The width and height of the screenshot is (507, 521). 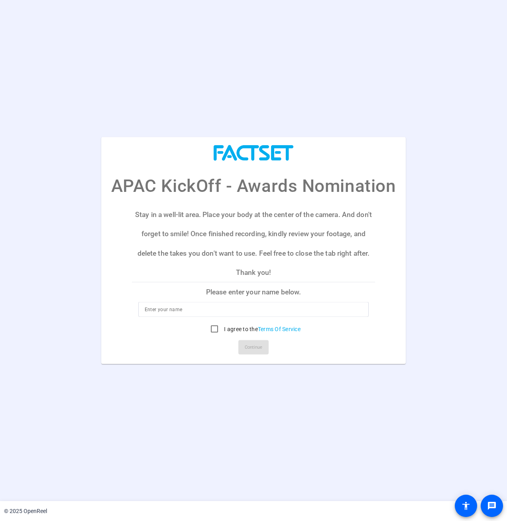 I want to click on img: company-logo, so click(x=254, y=153).